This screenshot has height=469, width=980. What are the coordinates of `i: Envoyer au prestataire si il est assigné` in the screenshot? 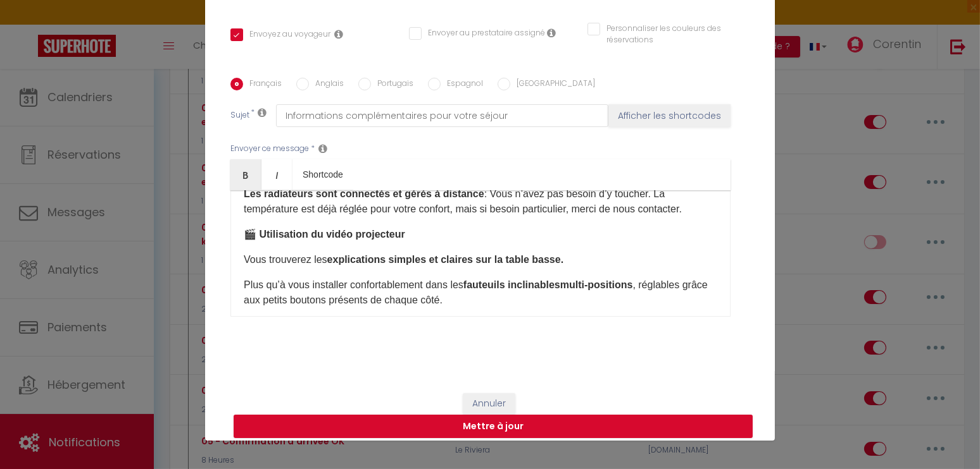 It's located at (551, 33).